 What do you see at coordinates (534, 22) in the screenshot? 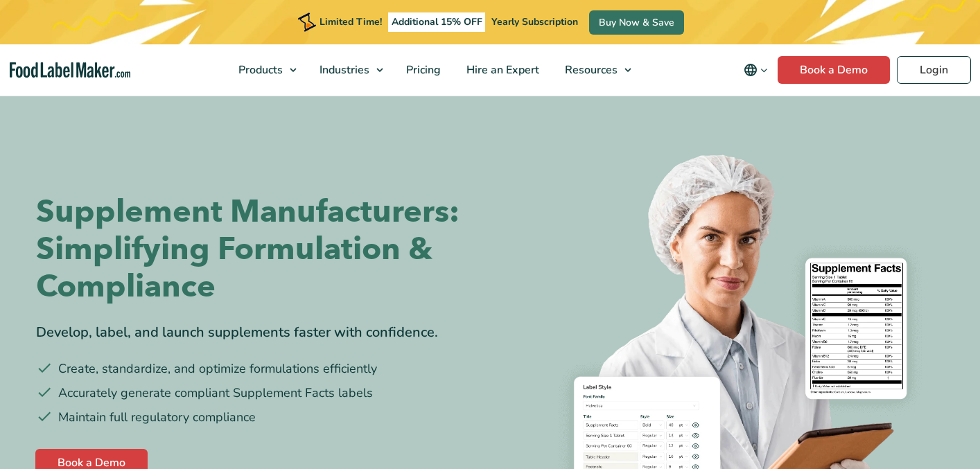
I see `span: Yearly Subscription` at bounding box center [534, 22].